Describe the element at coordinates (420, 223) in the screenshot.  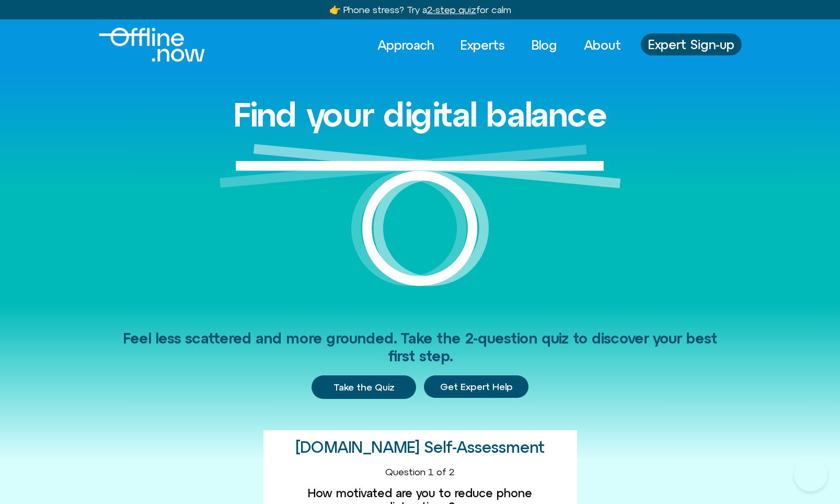
I see `img: Graphic of a white circle with a white line balancing on top to represent balance.` at that location.